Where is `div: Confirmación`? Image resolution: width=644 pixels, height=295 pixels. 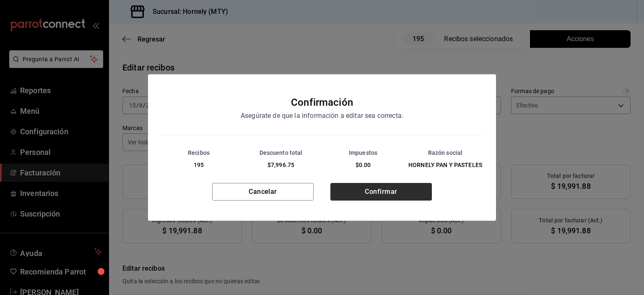
div: Confirmación is located at coordinates (322, 102).